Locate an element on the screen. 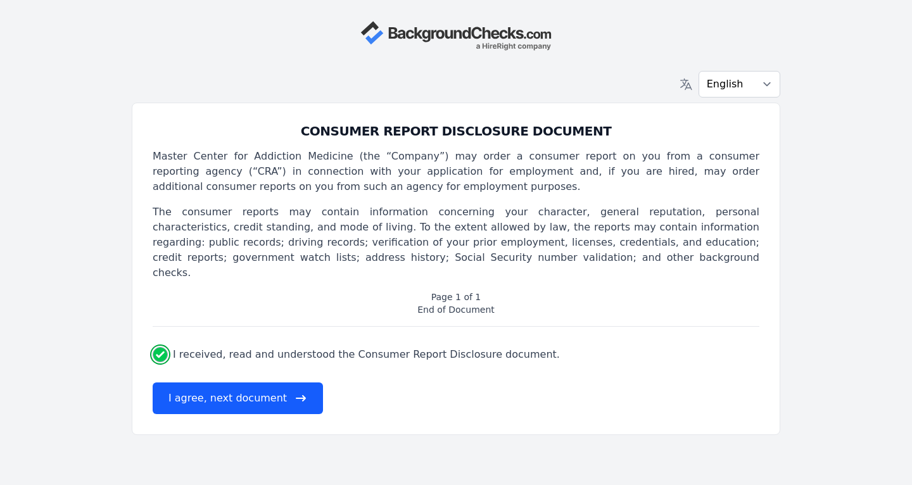 This screenshot has height=485, width=912. p: Master Center for Addiction Medicine (the “Company”) may order a consumer report on you from a co... is located at coordinates (456, 172).